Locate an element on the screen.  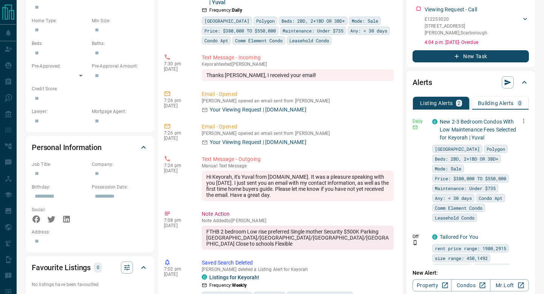
p: Company: is located at coordinates (120, 164).